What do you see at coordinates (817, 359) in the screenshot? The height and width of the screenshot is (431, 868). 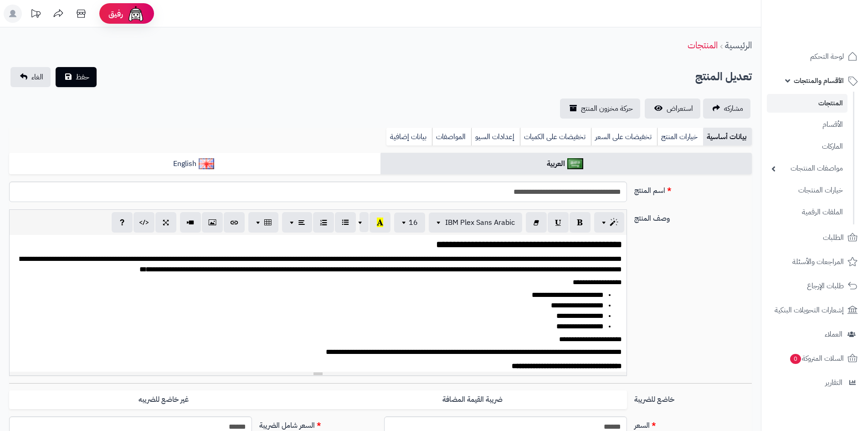 I see `span: السلات المتروكة` at bounding box center [817, 359].